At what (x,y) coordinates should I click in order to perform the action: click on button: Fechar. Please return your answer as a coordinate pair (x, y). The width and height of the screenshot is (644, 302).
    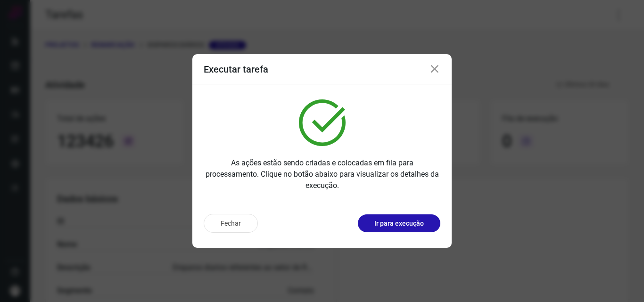
    Looking at the image, I should click on (231, 223).